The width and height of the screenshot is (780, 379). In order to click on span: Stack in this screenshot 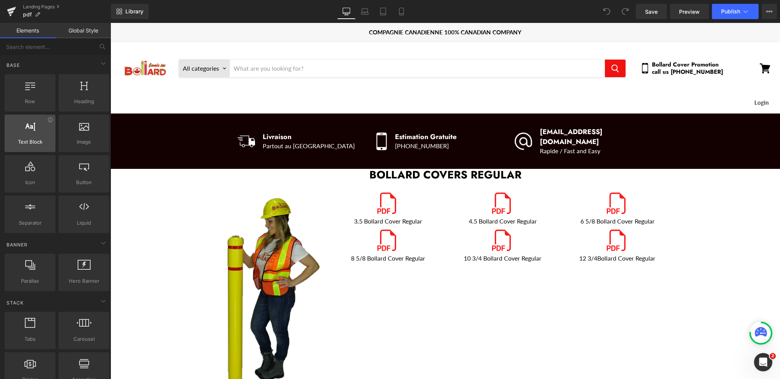, I will do `click(15, 303)`.